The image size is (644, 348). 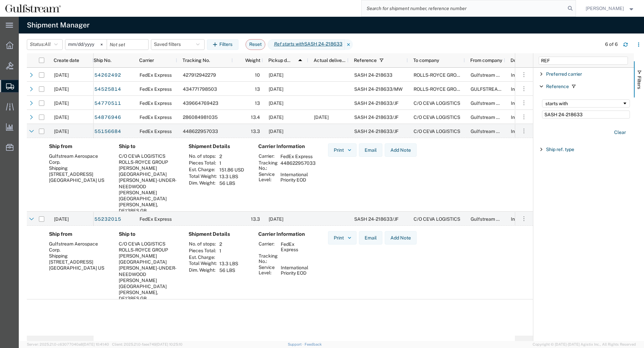 I want to click on span: Filters, so click(x=639, y=82).